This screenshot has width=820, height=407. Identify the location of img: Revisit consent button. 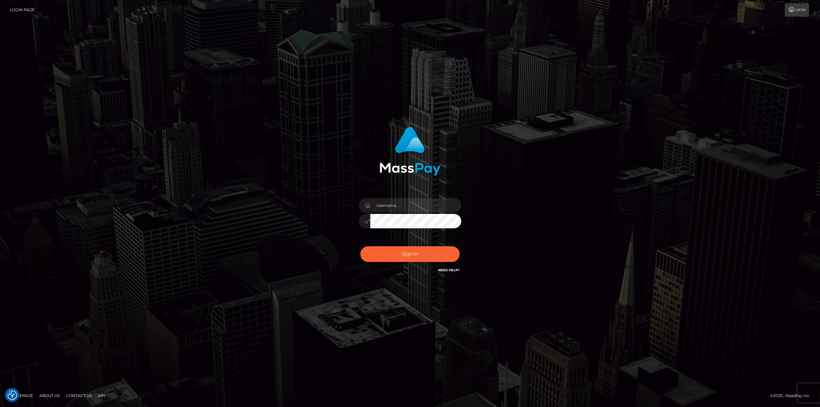
(12, 395).